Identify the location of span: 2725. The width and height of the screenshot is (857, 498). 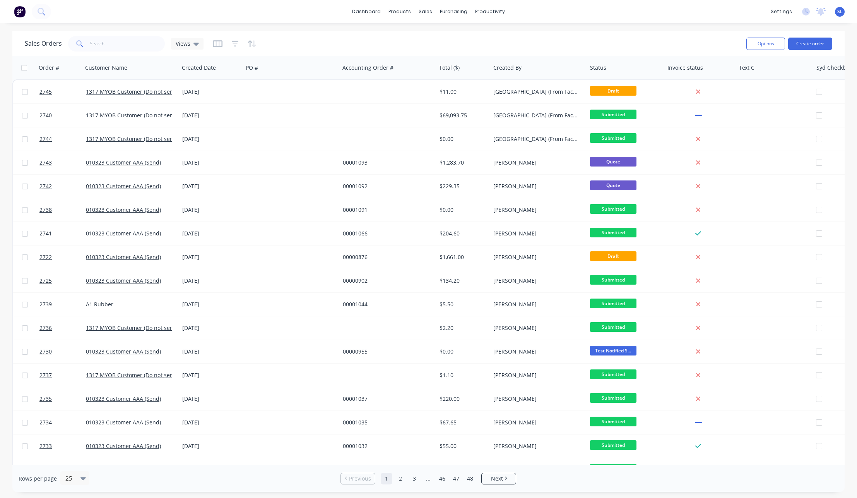
(46, 281).